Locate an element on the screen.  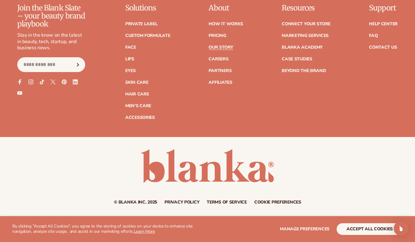
a: Pricing is located at coordinates (217, 36).